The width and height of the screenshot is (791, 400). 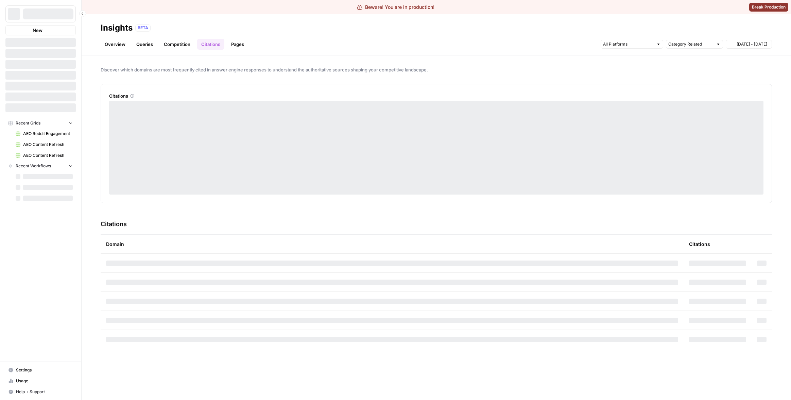 I want to click on span: Settings, so click(x=44, y=370).